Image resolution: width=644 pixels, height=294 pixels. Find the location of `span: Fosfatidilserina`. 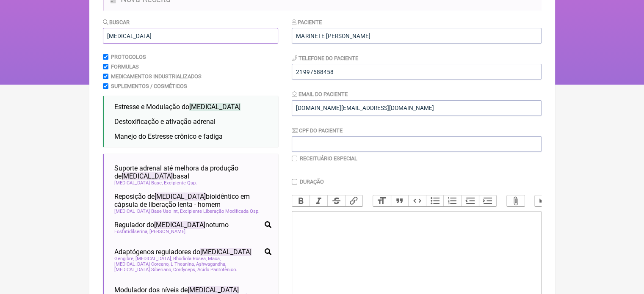

span: Fosfatidilserina is located at coordinates (131, 231).